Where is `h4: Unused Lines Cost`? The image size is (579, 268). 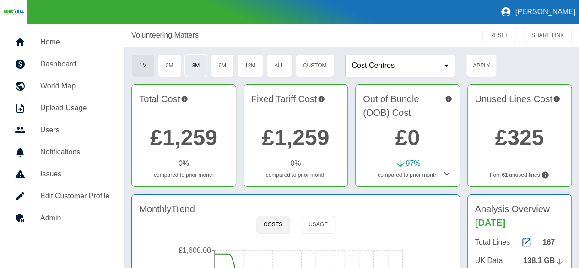
h4: Unused Lines Cost is located at coordinates (519, 106).